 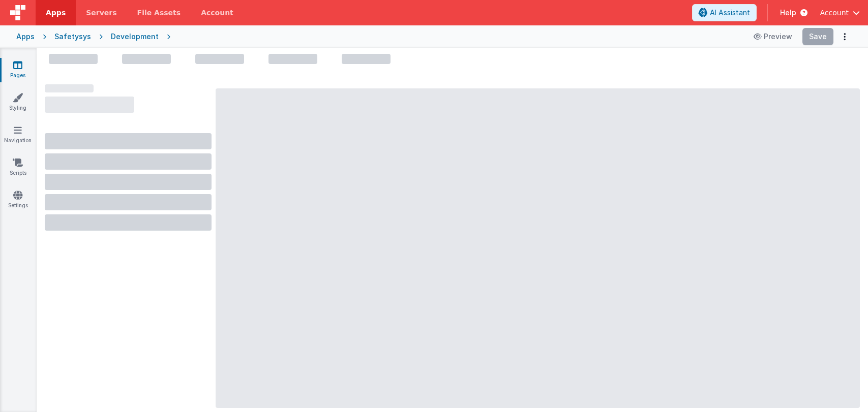 What do you see at coordinates (773, 37) in the screenshot?
I see `button: Preview` at bounding box center [773, 37].